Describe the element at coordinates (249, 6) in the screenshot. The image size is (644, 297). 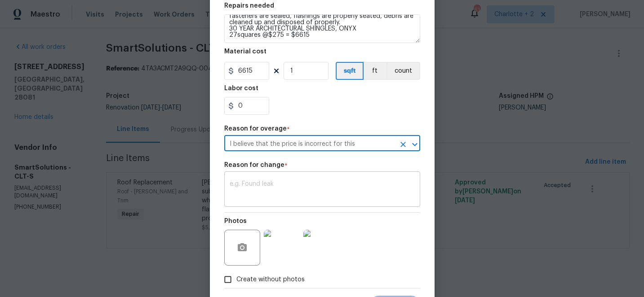
I see `h5: Repairs needed` at that location.